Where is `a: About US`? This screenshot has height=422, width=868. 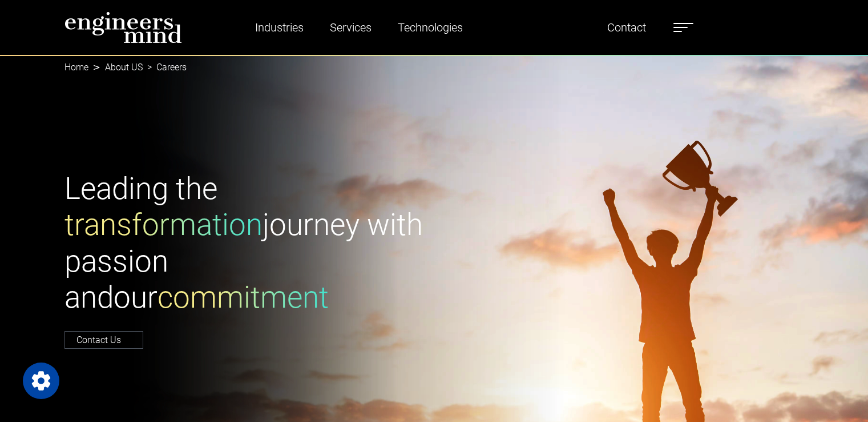
a: About US is located at coordinates (124, 67).